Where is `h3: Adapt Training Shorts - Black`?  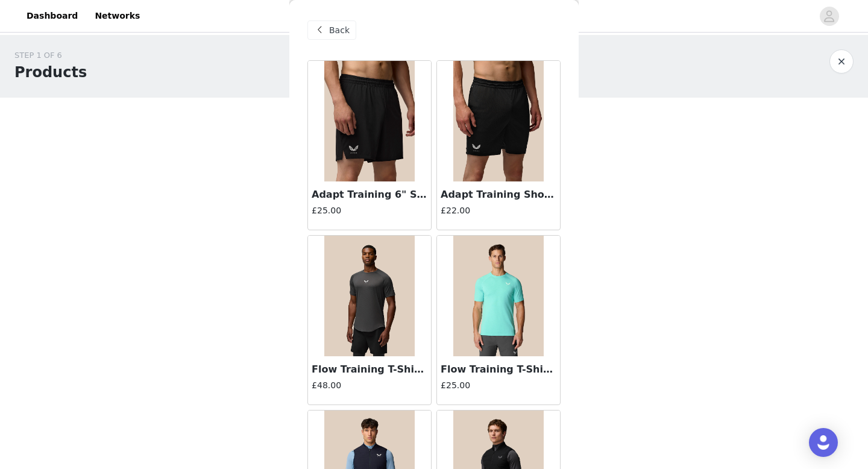
h3: Adapt Training Shorts - Black is located at coordinates (499, 194).